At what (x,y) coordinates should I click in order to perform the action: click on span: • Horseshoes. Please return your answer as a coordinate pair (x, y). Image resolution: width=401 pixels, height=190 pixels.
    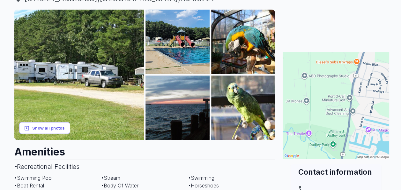
    Looking at the image, I should click on (204, 185).